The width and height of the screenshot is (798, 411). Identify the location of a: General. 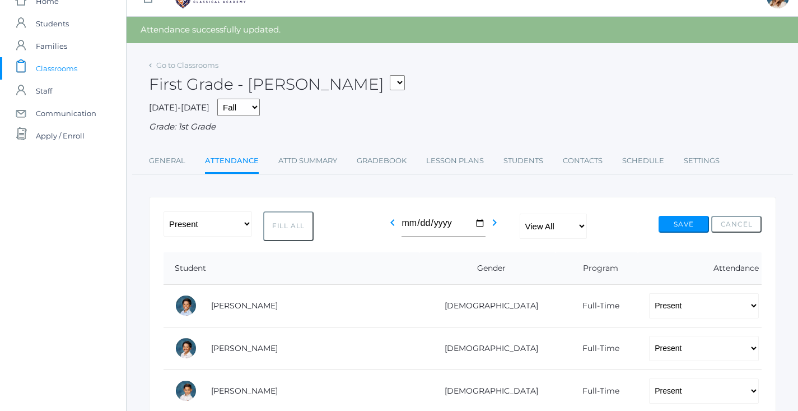
(167, 161).